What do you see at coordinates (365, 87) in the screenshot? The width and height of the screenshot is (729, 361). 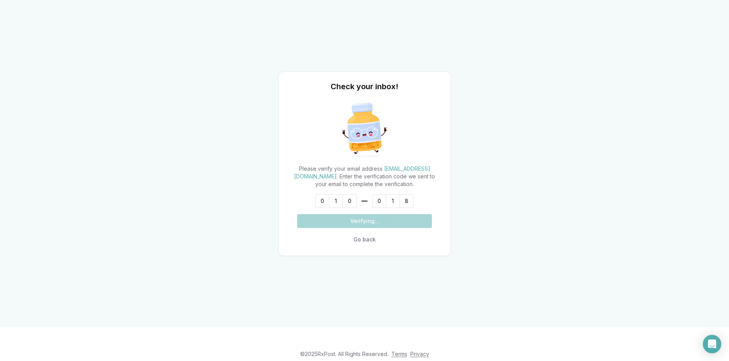 I see `h1: Check your inbox!` at bounding box center [365, 87].